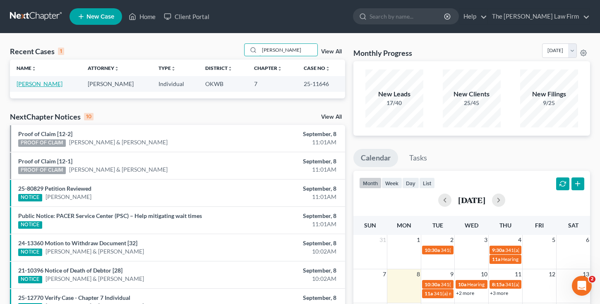  I want to click on td: 25-11646, so click(321, 84).